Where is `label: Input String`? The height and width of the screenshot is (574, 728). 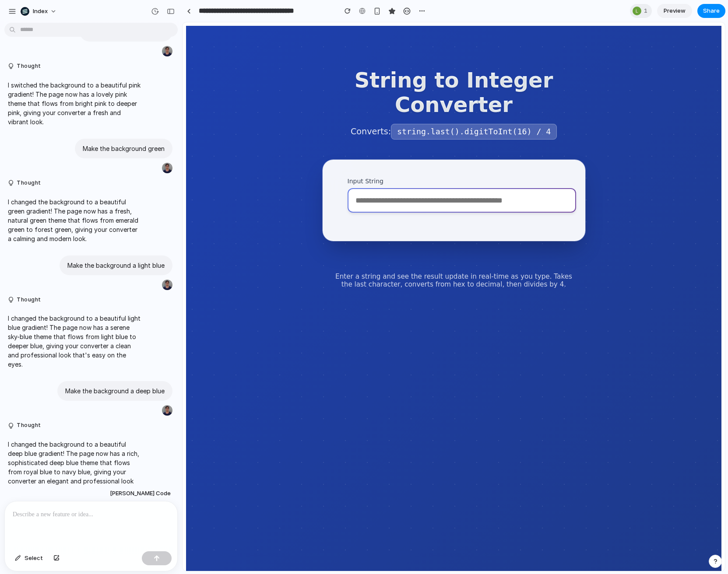
label: Input String is located at coordinates (271, 159).